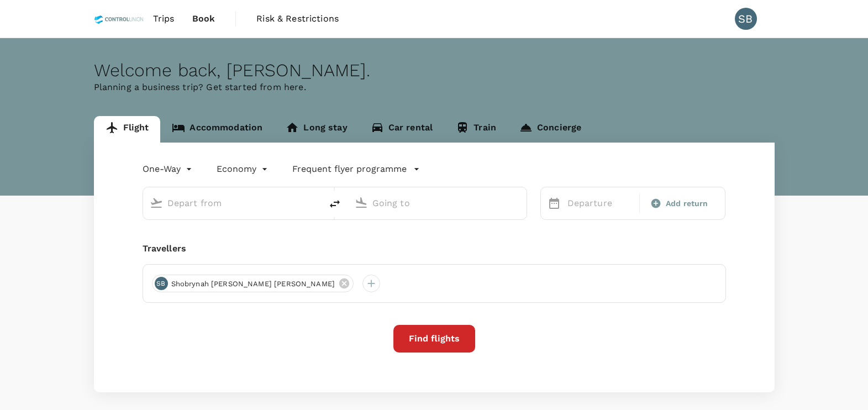 The image size is (868, 410). I want to click on a: Accommodation, so click(217, 129).